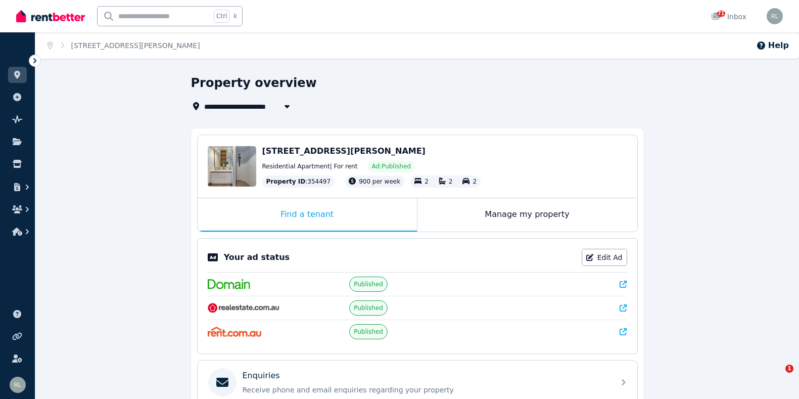 The height and width of the screenshot is (399, 799). Describe the element at coordinates (527, 215) in the screenshot. I see `div: Manage my property` at that location.